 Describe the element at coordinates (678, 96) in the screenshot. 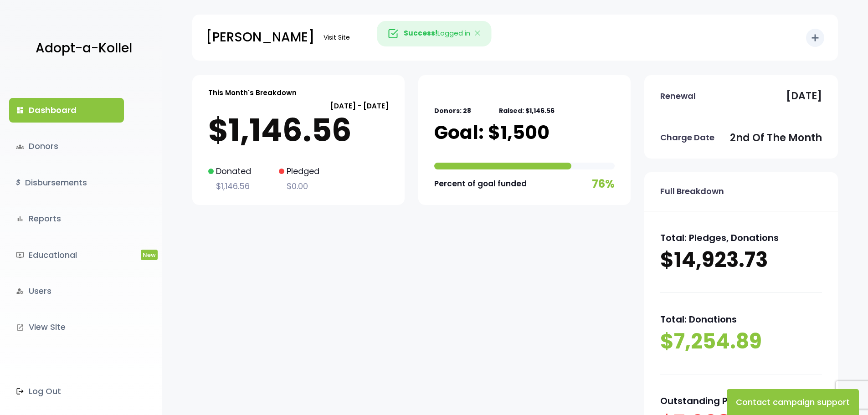

I see `p: Renewal` at that location.